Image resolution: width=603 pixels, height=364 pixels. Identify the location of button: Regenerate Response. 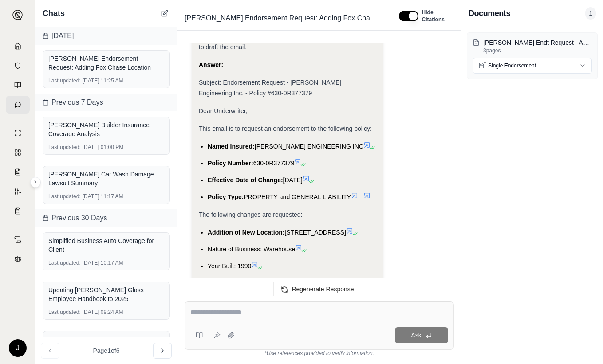
(319, 289).